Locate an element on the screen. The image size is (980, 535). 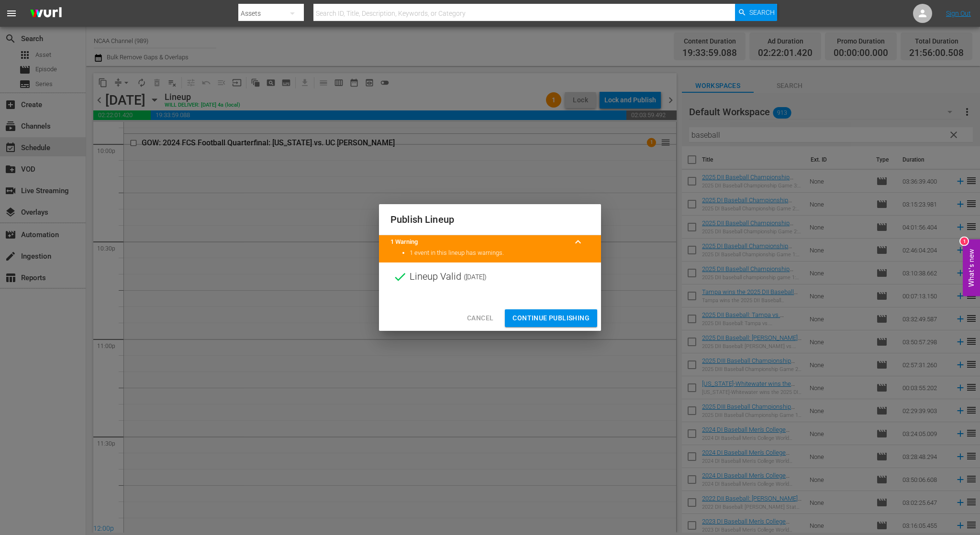
span: menu is located at coordinates (11, 13).